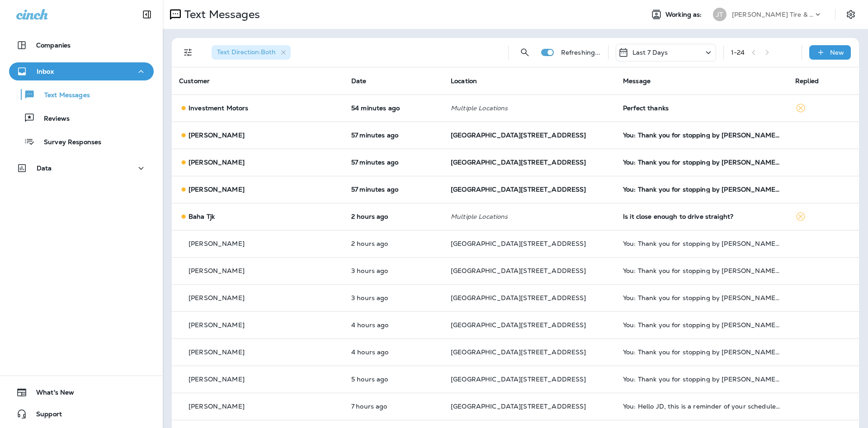 This screenshot has height=428, width=868. I want to click on p: Inbox, so click(45, 72).